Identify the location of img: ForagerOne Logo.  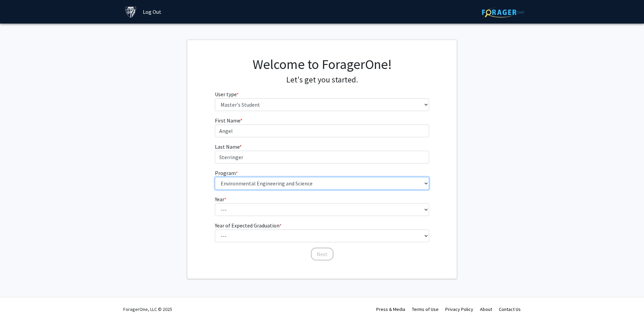
(503, 12).